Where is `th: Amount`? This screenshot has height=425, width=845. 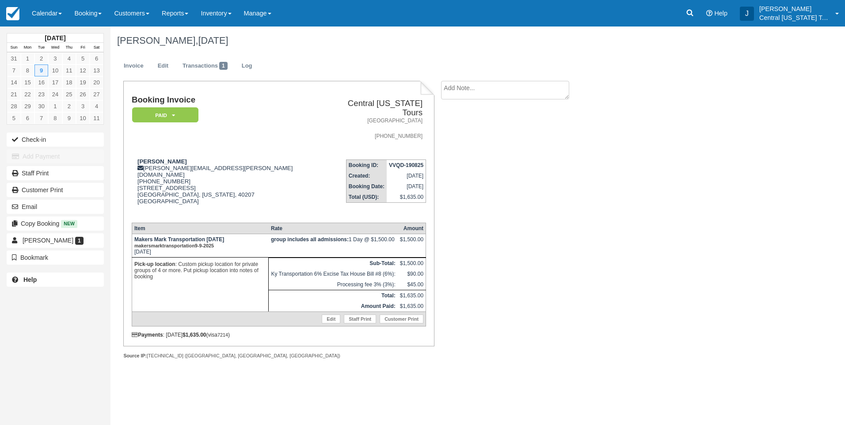
th: Amount is located at coordinates (412, 229).